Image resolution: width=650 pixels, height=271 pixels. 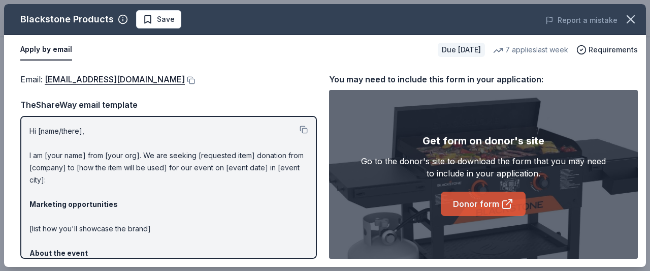 What do you see at coordinates (169, 105) in the screenshot?
I see `div: TheShareWay email template` at bounding box center [169, 105].